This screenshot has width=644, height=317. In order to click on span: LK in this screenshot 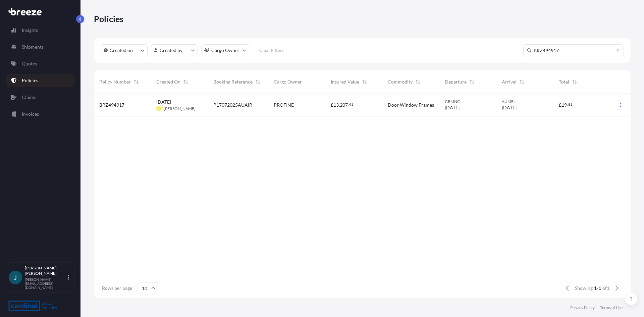, I will do `click(158, 109)`.